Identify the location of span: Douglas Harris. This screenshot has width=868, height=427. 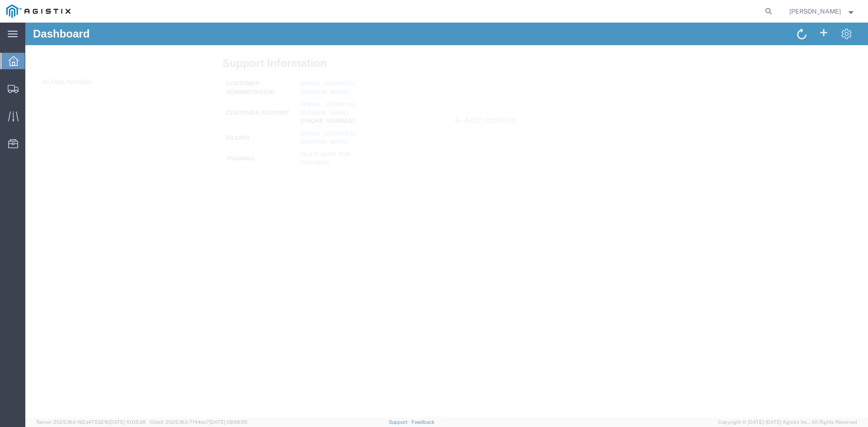
(815, 11).